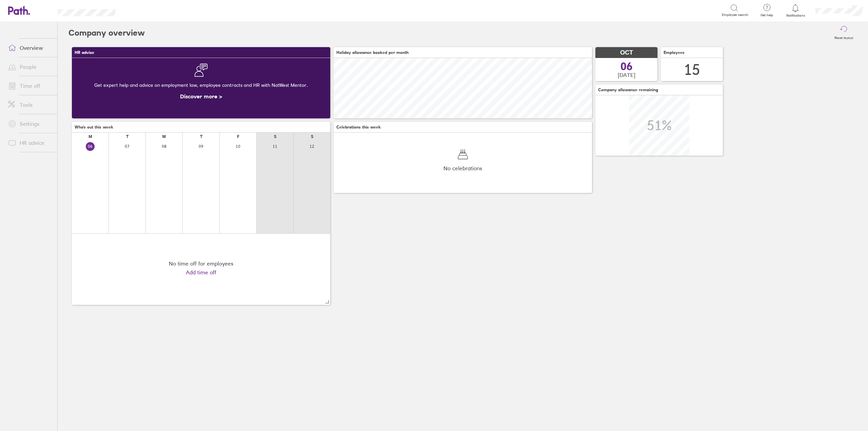  What do you see at coordinates (201, 264) in the screenshot?
I see `div: No time off for employees` at bounding box center [201, 264].